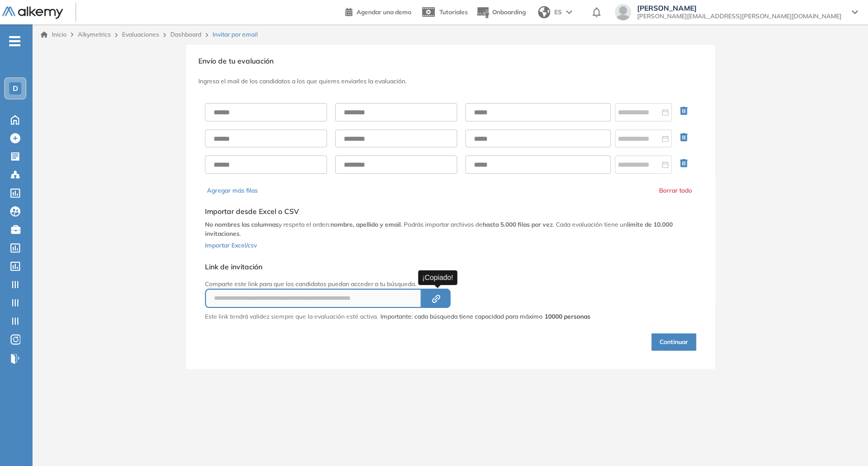 The image size is (868, 466). What do you see at coordinates (501, 12) in the screenshot?
I see `button: Onboarding` at bounding box center [501, 12].